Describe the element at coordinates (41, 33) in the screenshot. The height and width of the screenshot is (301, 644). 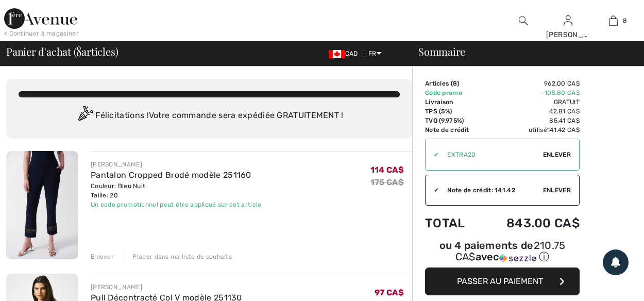
I see `div: < Continuer à magasiner` at that location.